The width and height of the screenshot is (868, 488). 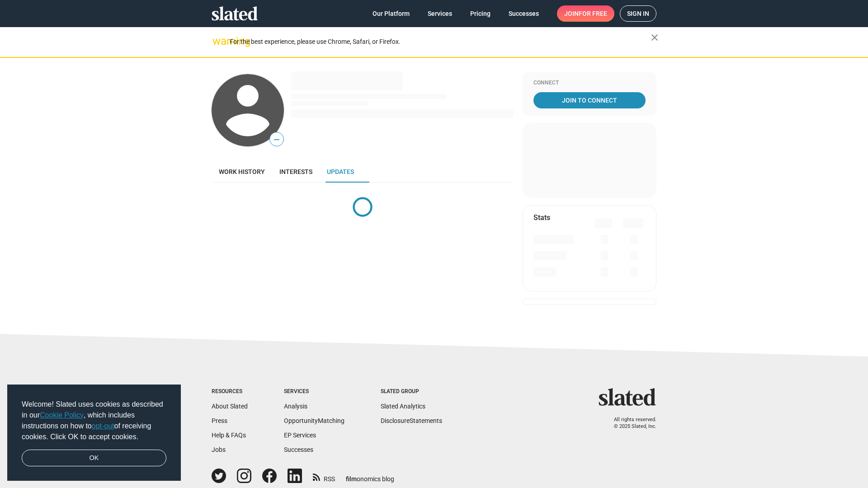 I want to click on a: filmonomics blog, so click(x=370, y=475).